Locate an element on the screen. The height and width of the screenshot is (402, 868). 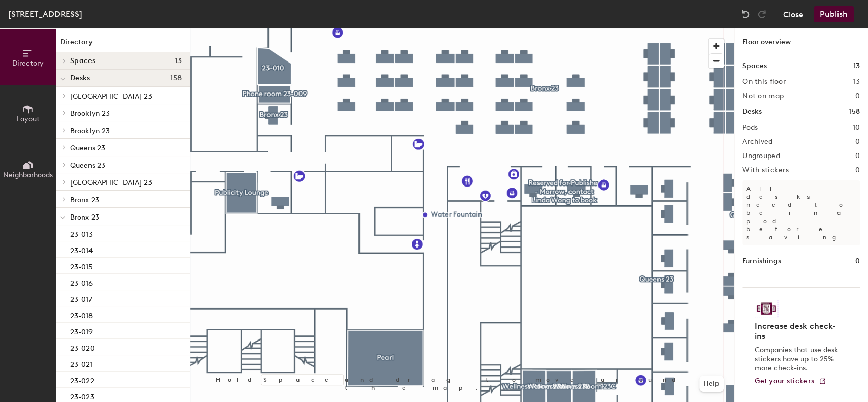
h1: Directory is located at coordinates (122, 44).